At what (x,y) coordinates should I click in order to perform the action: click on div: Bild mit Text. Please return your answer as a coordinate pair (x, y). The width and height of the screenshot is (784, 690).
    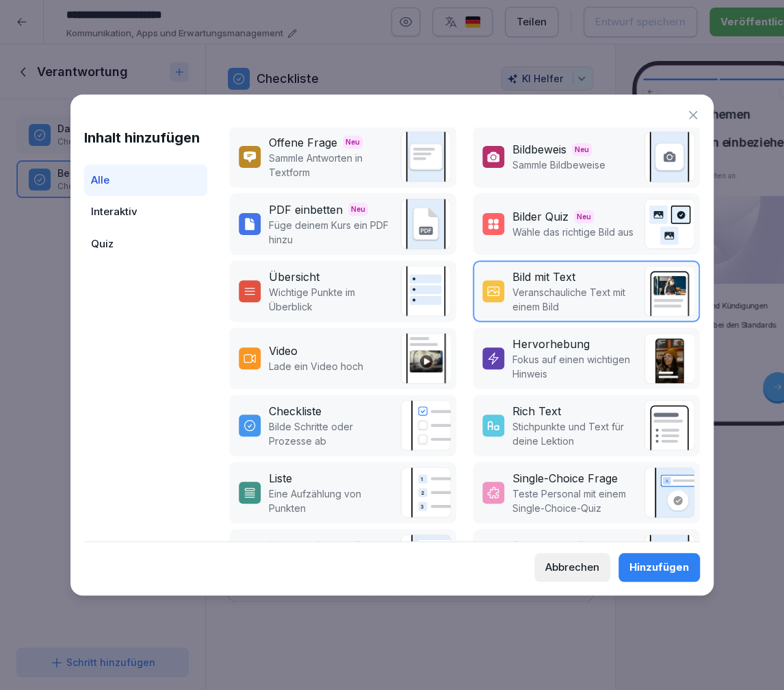
    Looking at the image, I should click on (544, 277).